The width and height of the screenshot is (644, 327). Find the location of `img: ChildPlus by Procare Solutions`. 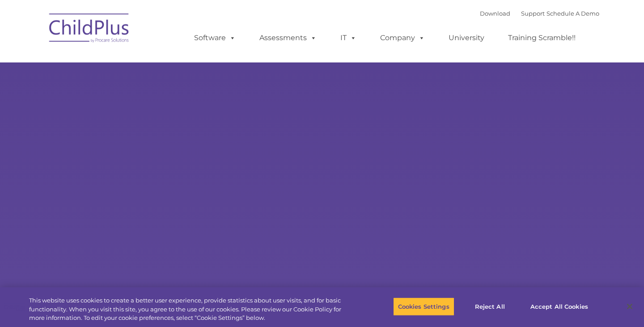

img: ChildPlus by Procare Solutions is located at coordinates (89, 30).